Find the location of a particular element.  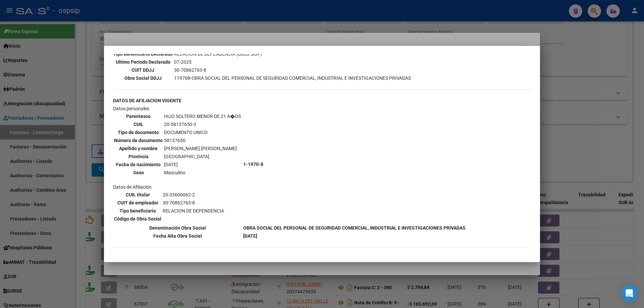

td: RELACION DE DEPENDENCIA (DDJJ SIJP) is located at coordinates (293, 54).